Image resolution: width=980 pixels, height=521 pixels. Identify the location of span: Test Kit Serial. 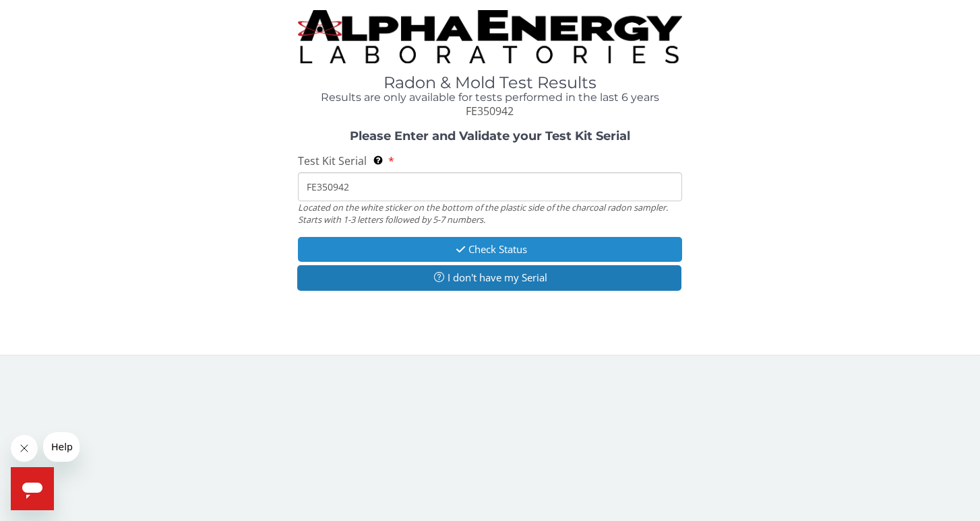
(333, 161).